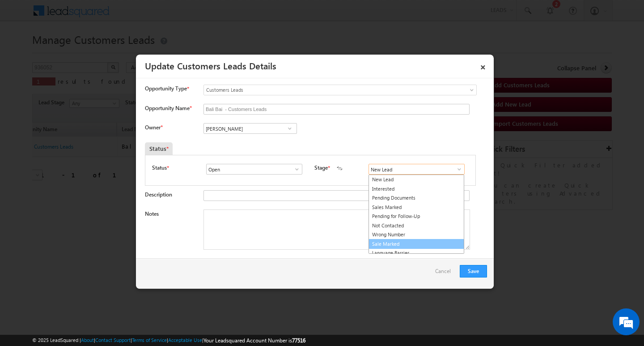 The height and width of the screenshot is (346, 644). What do you see at coordinates (416, 253) in the screenshot?
I see `a: Language Barrier` at bounding box center [416, 253].